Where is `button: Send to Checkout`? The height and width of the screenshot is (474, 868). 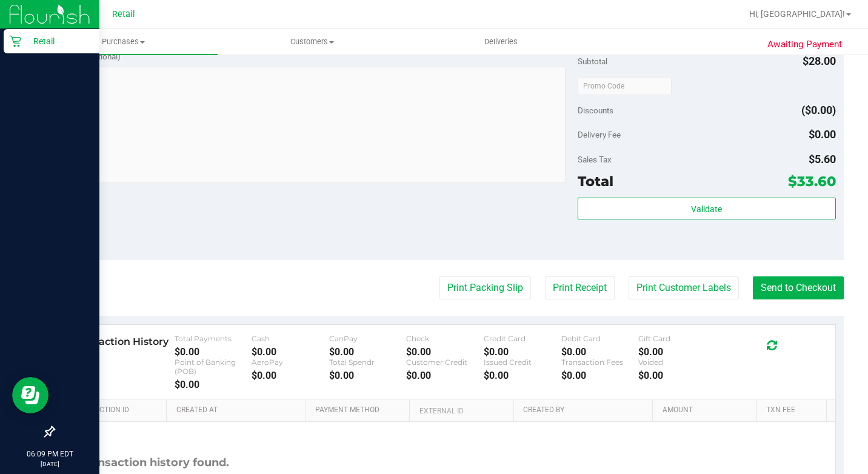 button: Send to Checkout is located at coordinates (799, 287).